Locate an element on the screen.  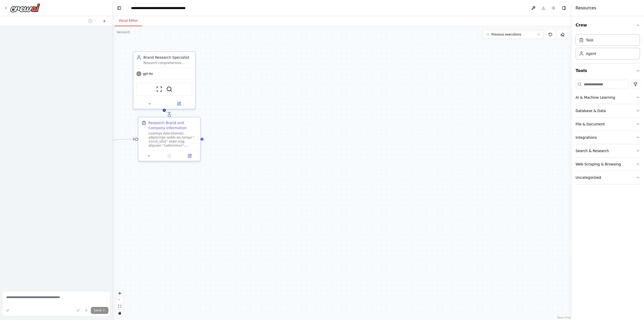
h4: Resources is located at coordinates (586, 8).